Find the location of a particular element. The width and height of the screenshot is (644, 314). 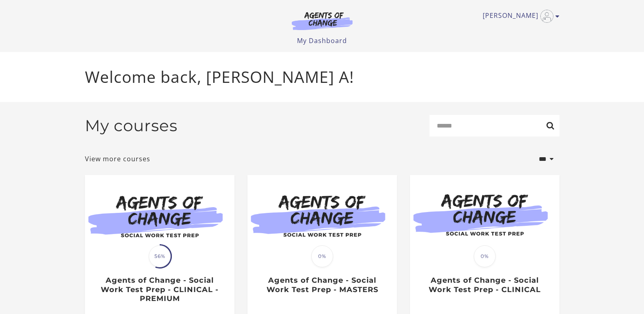

img: Agents of Change Logo is located at coordinates (322, 21).